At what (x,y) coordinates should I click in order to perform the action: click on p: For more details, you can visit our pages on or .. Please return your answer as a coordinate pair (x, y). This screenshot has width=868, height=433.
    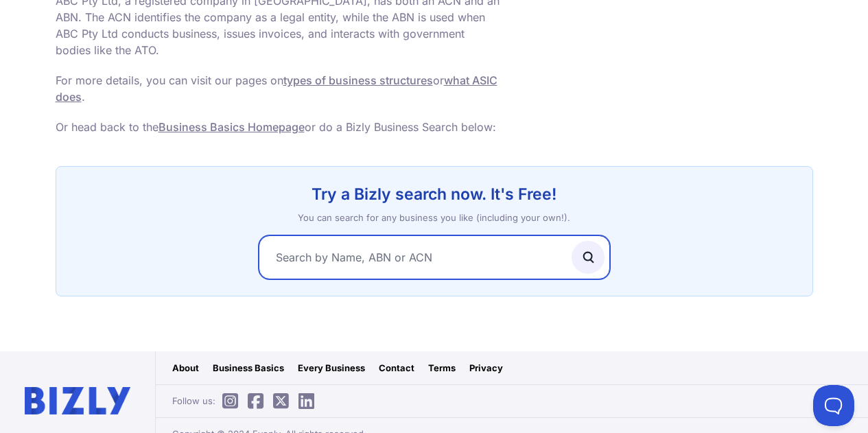
    Looking at the image, I should click on (279, 88).